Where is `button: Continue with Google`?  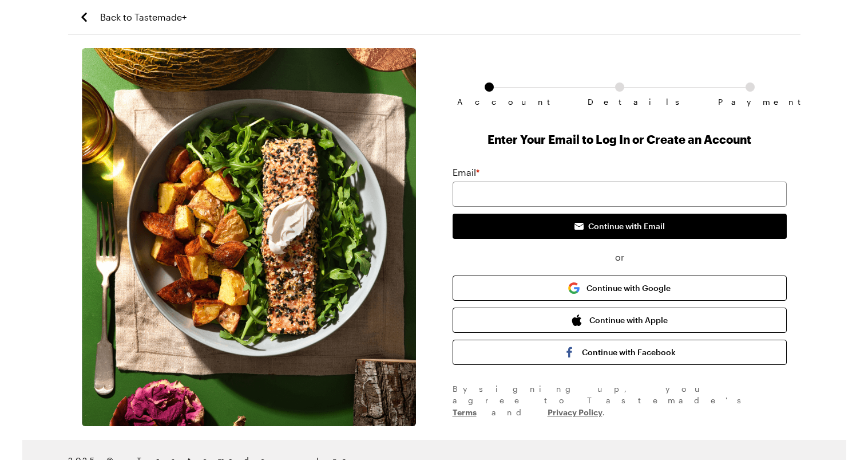 button: Continue with Google is located at coordinates (620, 288).